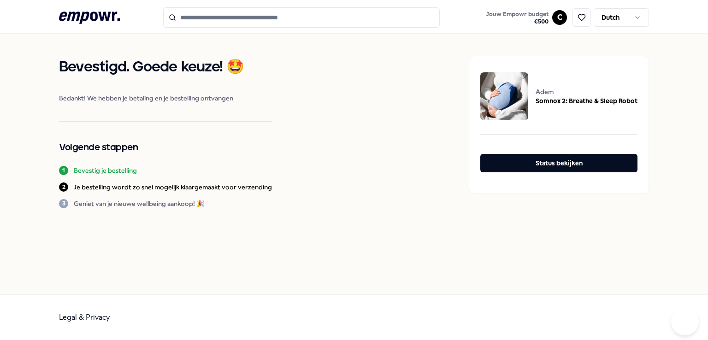  Describe the element at coordinates (587, 101) in the screenshot. I see `span: Somnox 2: Breathe & Sleep Robot` at that location.